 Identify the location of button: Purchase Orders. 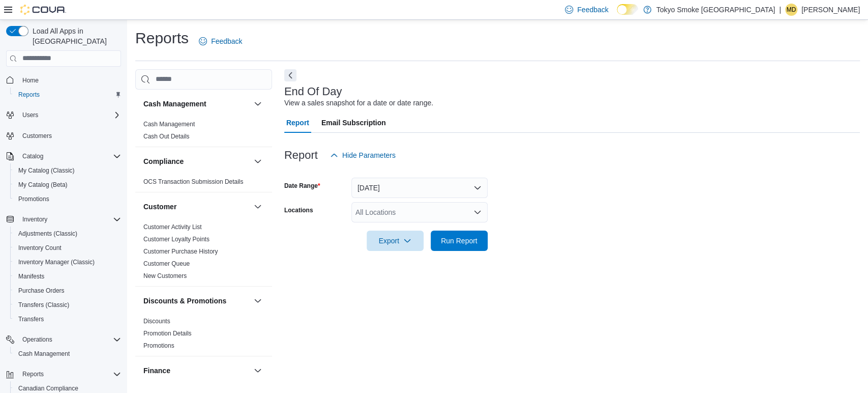
(67, 290).